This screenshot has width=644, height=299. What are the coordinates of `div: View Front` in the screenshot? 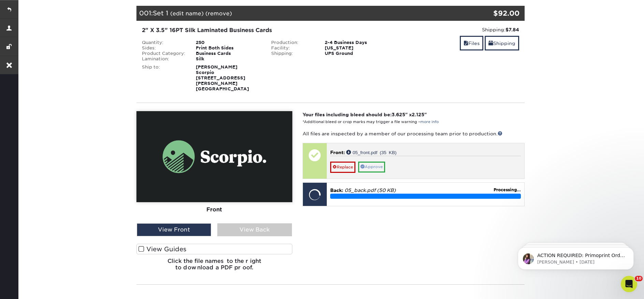 It's located at (174, 230).